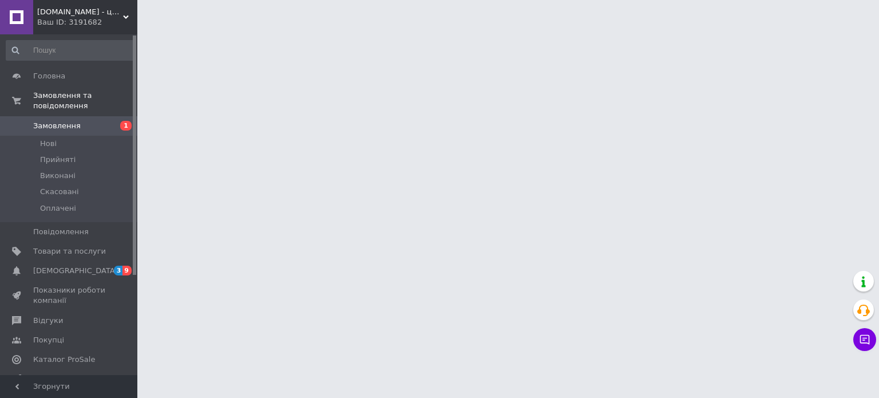  Describe the element at coordinates (69, 251) in the screenshot. I see `span: Товари та послуги` at that location.